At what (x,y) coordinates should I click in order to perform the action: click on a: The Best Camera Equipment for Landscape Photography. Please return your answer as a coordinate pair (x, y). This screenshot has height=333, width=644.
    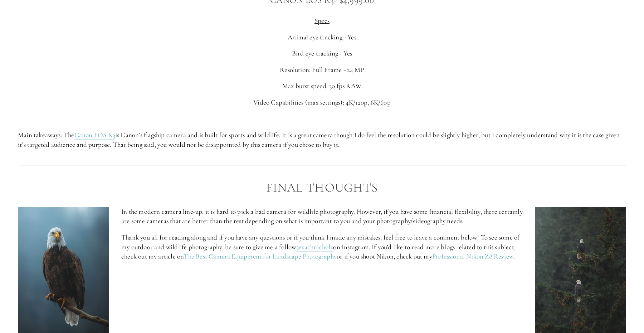
    Looking at the image, I should click on (260, 256).